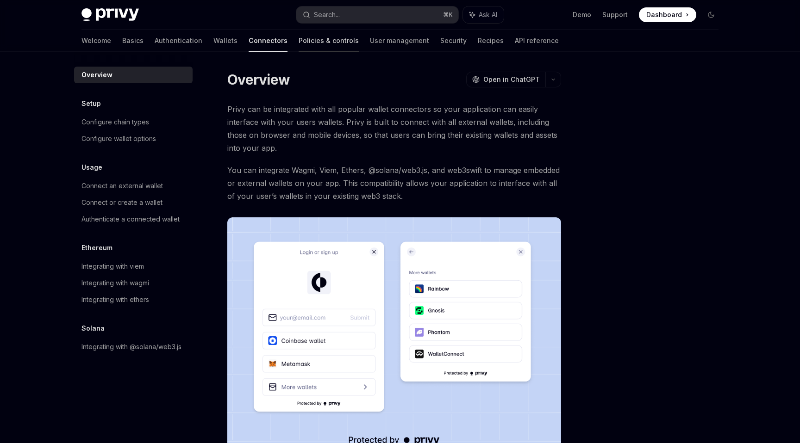 The width and height of the screenshot is (800, 443). Describe the element at coordinates (133, 186) in the screenshot. I see `a: Connect an external wallet` at that location.